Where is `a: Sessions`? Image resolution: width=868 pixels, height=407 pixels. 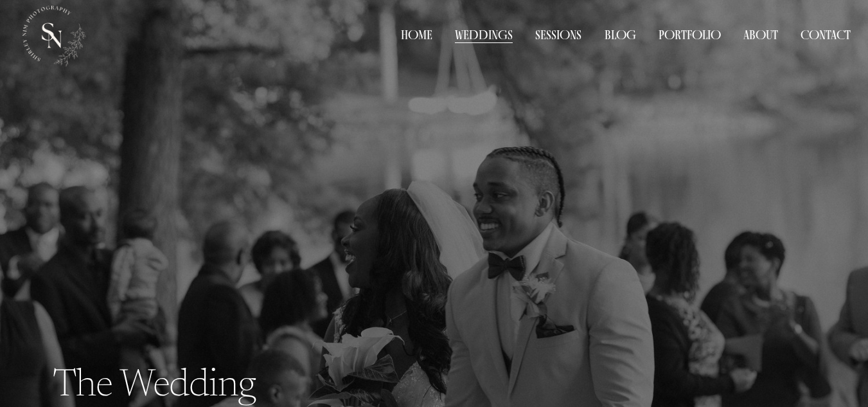 a: Sessions is located at coordinates (559, 35).